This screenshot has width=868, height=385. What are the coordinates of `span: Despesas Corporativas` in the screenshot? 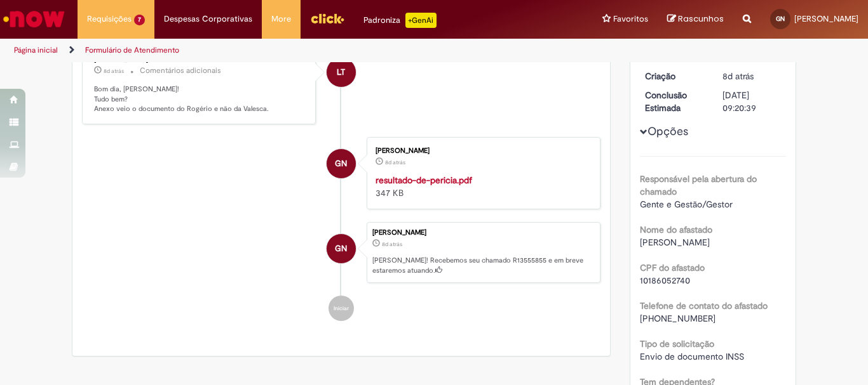 It's located at (208, 19).